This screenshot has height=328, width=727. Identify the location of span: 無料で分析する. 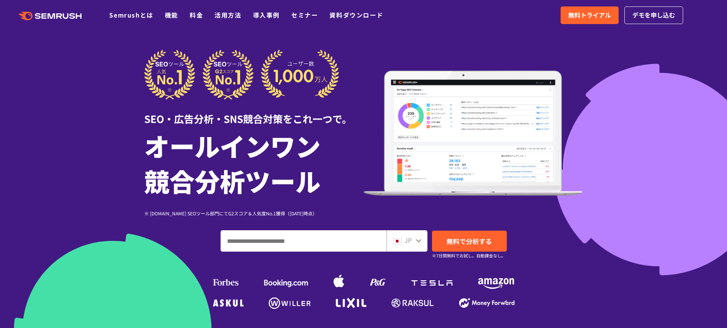
(469, 241).